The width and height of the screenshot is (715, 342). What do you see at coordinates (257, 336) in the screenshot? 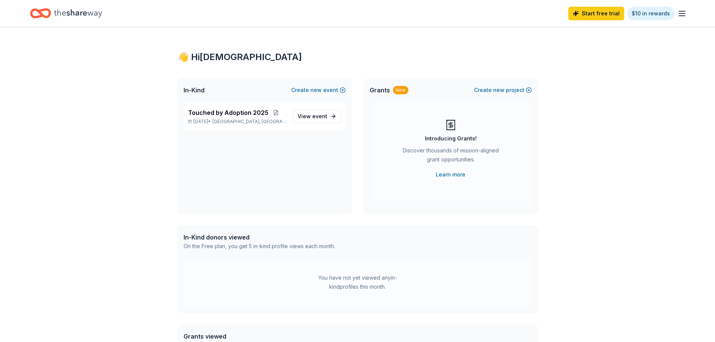
I see `div: Grants viewed` at bounding box center [257, 336].